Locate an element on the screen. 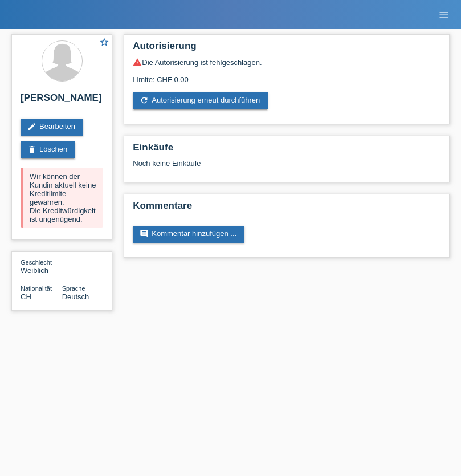  a: deleteLöschen is located at coordinates (48, 150).